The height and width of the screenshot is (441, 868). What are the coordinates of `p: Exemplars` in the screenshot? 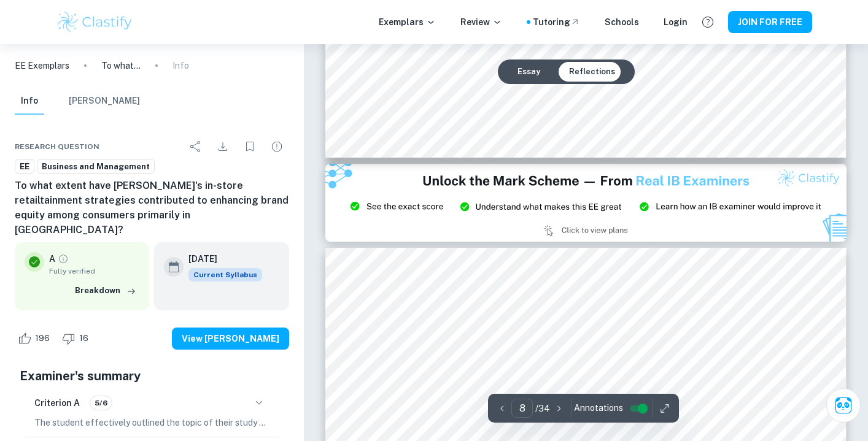 It's located at (407, 22).